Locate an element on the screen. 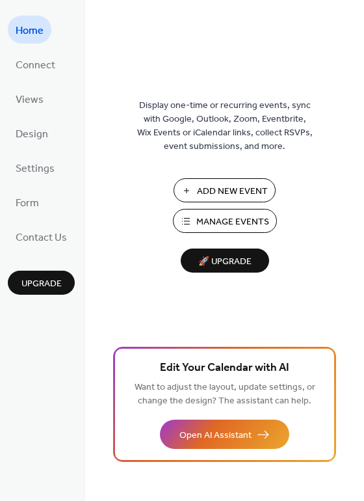  span: 🚀 Upgrade is located at coordinates (225, 261).